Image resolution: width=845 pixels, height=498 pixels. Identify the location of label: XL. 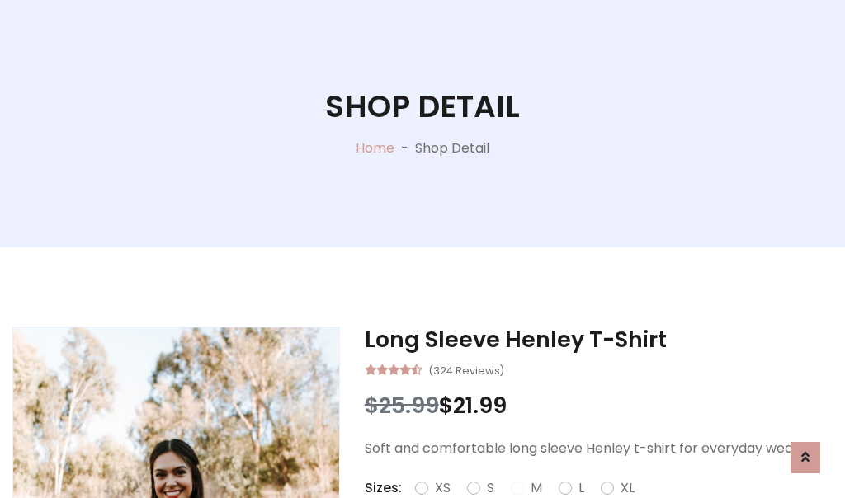
(627, 488).